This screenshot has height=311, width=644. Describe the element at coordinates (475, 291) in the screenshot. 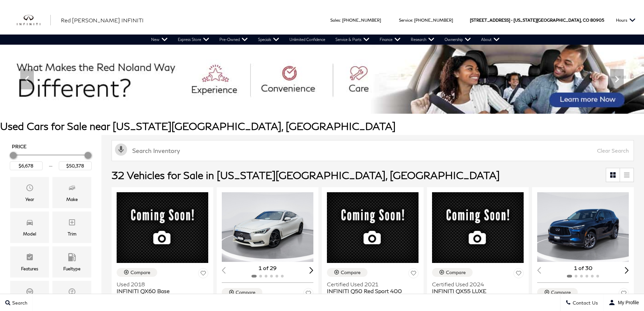

I see `span: INFINITI QX55 LUXE` at that location.